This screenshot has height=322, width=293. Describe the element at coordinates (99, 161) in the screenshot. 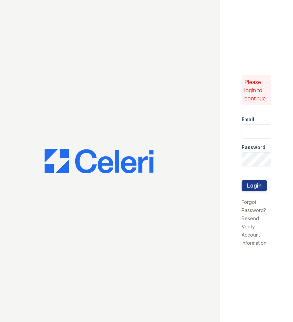

I see `img: CE_Logo_Blue-a8612792a0a2168367f1c8372b55b34899dd931a85d93a1a3d3e32e68fde9ad4.png` at that location.